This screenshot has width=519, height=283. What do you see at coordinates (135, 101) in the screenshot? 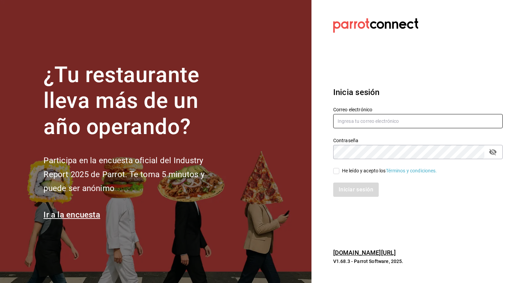
I see `h1: ¿Tu restaurante lleva más de un año operando?` at bounding box center [135, 101].